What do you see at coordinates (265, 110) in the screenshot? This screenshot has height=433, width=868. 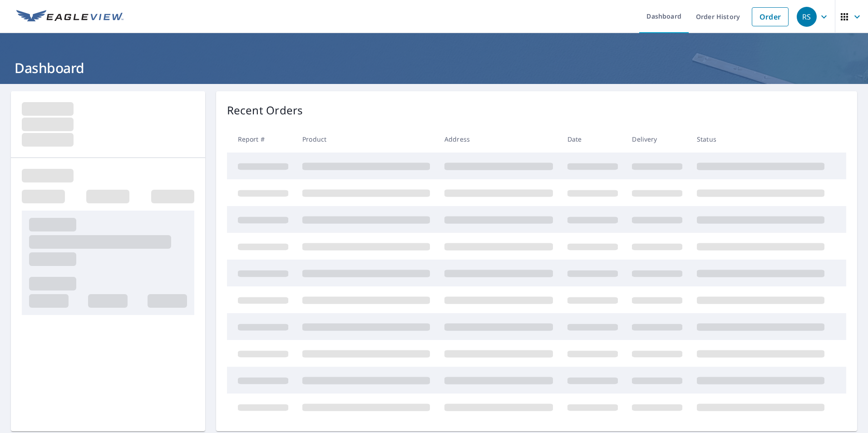 I see `p: Recent Orders` at bounding box center [265, 110].